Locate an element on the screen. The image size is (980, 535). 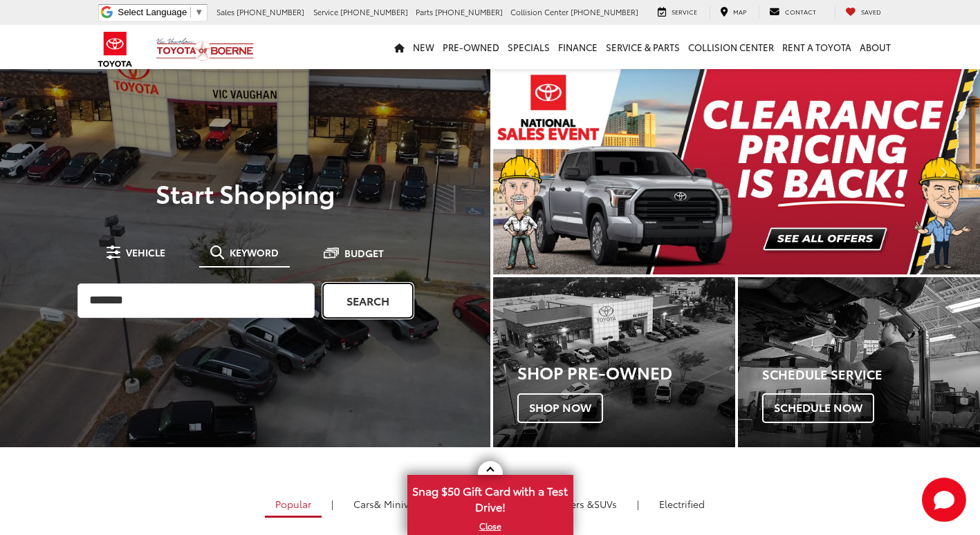
span: Saved is located at coordinates (871, 11).